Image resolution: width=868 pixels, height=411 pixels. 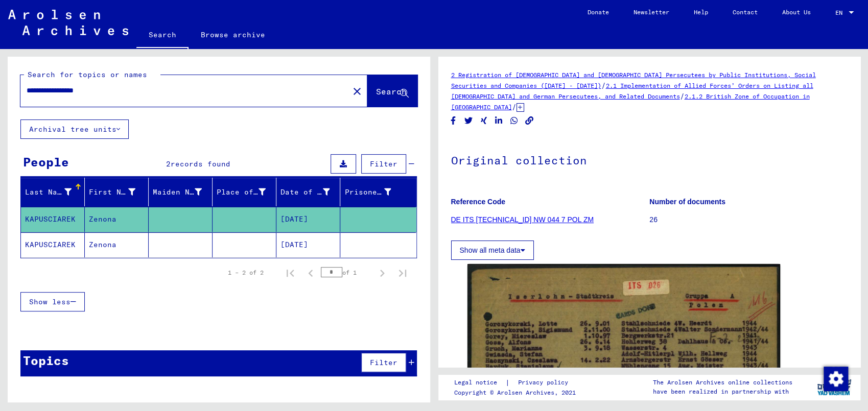 What do you see at coordinates (517, 393) in the screenshot?
I see `p: Copyright © Arolsen Archives, 2021` at bounding box center [517, 393].